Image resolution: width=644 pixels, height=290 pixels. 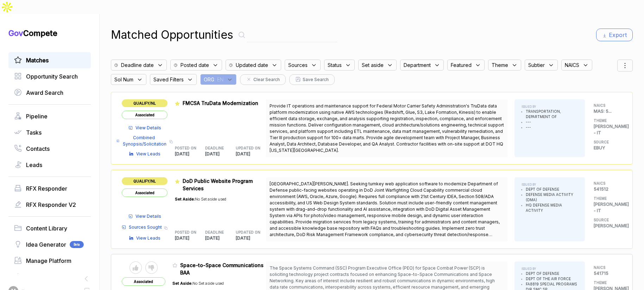 What do you see at coordinates (552, 197) in the screenshot?
I see `li: DEFENSE MEDIA ACTIVITY (DMA)` at bounding box center [552, 197].